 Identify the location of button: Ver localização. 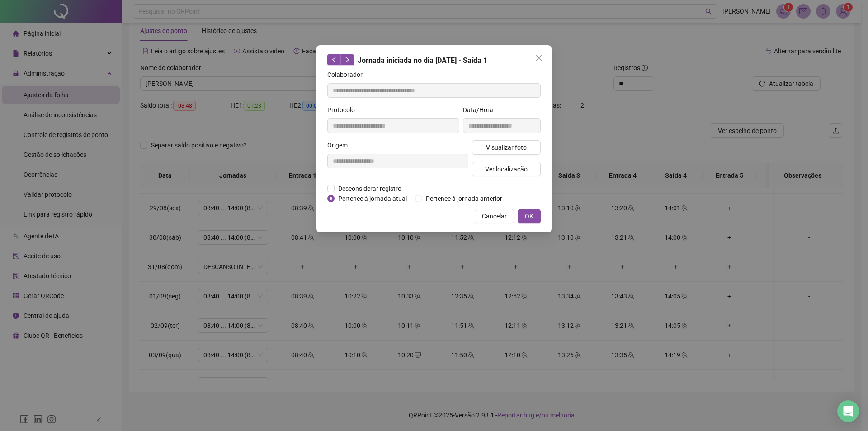
(506, 169).